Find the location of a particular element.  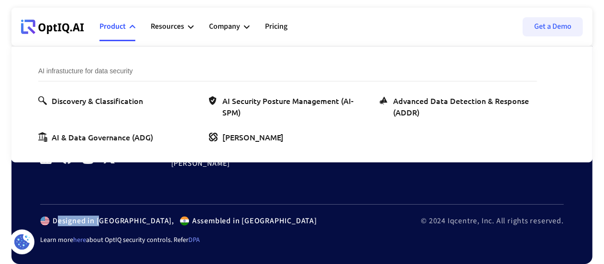

div: AI infrastucture for data security is located at coordinates (287, 73).